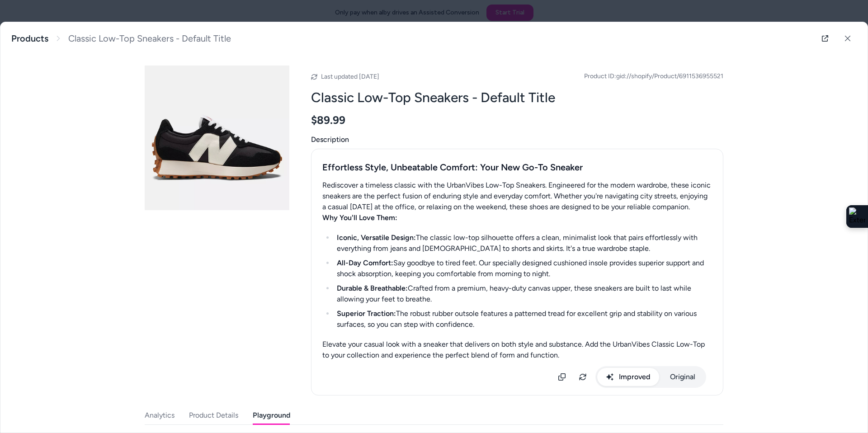  Describe the element at coordinates (524, 268) in the screenshot. I see `div: Say goodbye to tired feet. Our specially designed cushioned insole provides superior support and ...` at that location.